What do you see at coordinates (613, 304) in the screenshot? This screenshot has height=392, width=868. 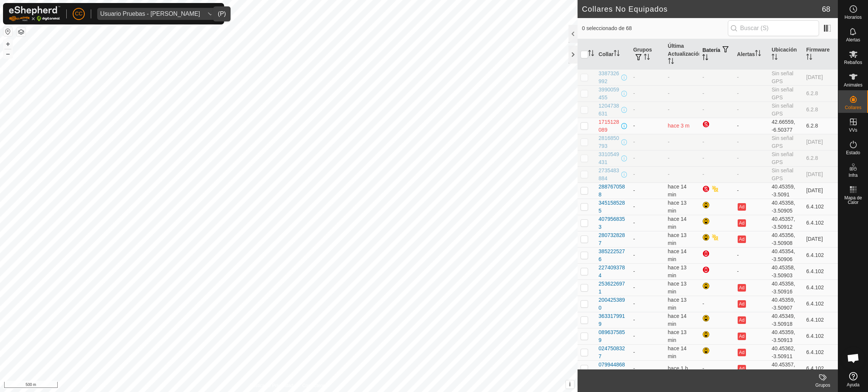 I see `div: 2004253890` at bounding box center [613, 304].